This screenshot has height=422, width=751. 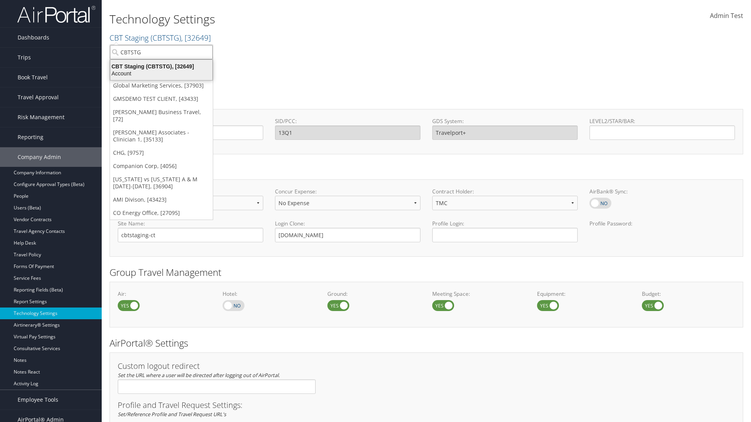 I want to click on label: Equipment:, so click(x=583, y=294).